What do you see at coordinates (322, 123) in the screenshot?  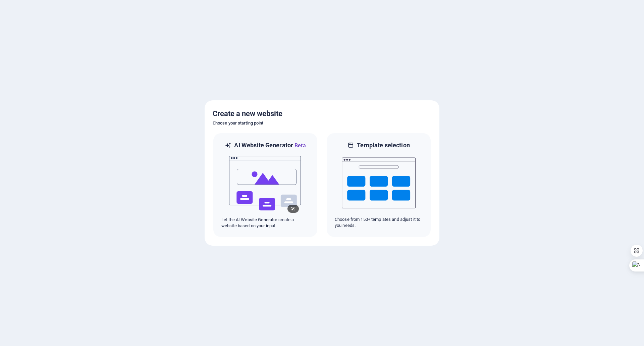 I see `h6: Choose your starting point` at bounding box center [322, 123].